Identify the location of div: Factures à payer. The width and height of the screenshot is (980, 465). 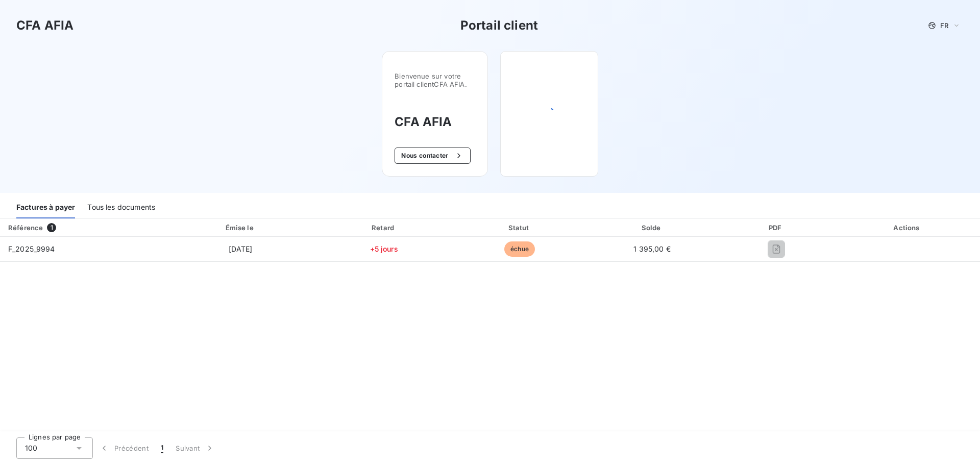
(46, 207).